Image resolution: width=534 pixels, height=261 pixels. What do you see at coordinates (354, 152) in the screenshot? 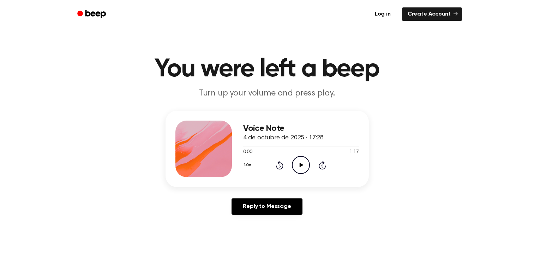
I see `span: 1:17` at bounding box center [354, 152].